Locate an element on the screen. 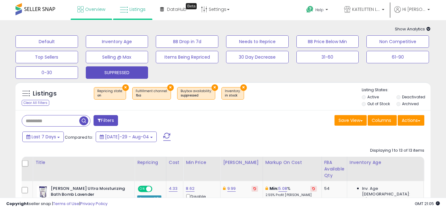 The height and width of the screenshot is (210, 446). button: 61-90 is located at coordinates (397, 57).